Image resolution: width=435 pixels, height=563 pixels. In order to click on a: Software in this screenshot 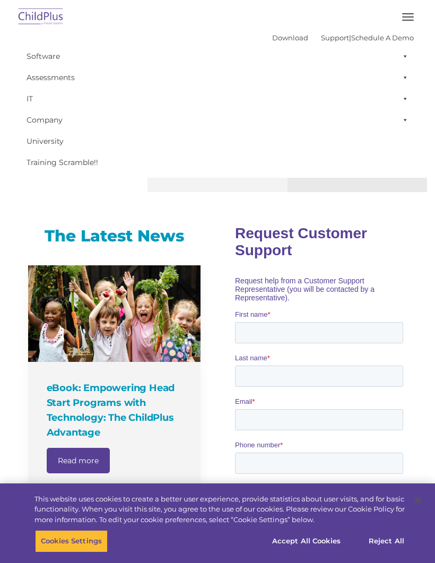, I will do `click(217, 56)`.